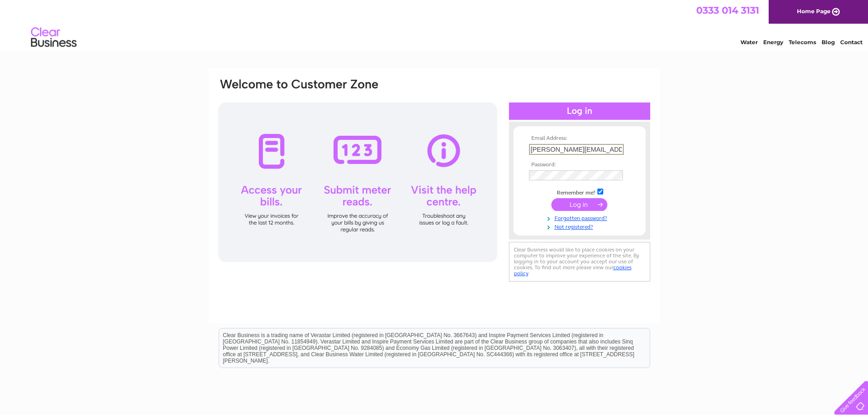  What do you see at coordinates (579, 204) in the screenshot?
I see `input: Submit` at bounding box center [579, 204].